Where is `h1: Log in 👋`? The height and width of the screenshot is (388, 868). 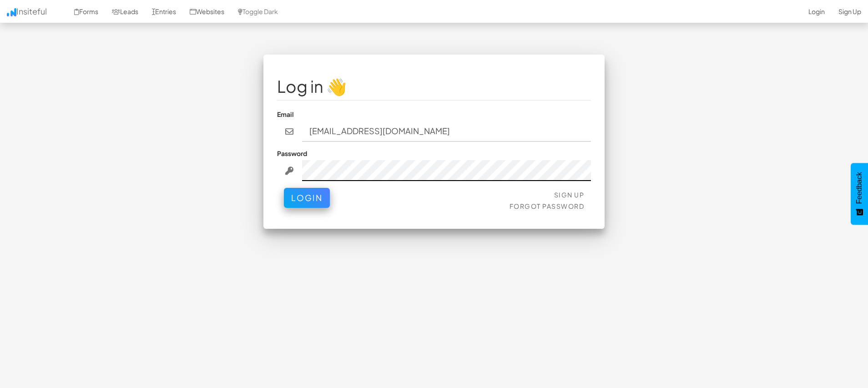
h1: Log in 👋 is located at coordinates (434, 86).